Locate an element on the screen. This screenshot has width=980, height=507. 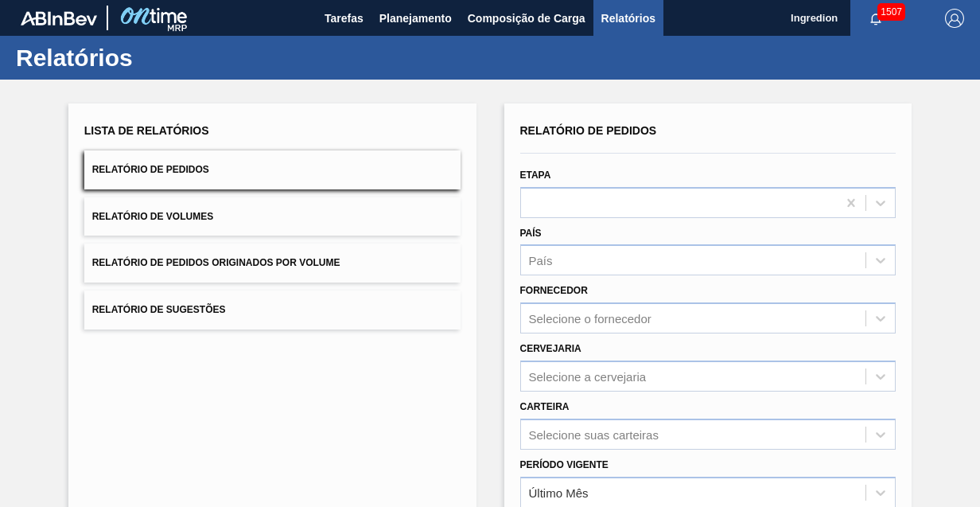
span: Composição de Carga is located at coordinates (527, 19).